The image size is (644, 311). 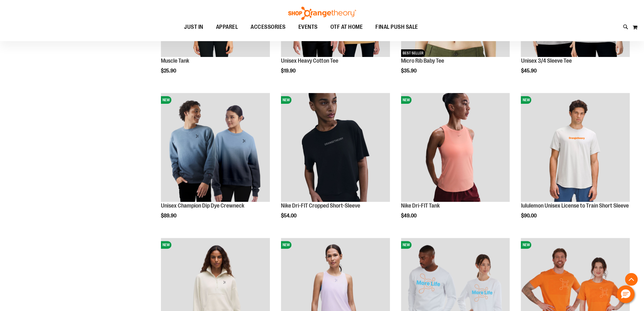 What do you see at coordinates (546, 61) in the screenshot?
I see `a: Unisex 3/4 Sleeve Tee` at bounding box center [546, 61].